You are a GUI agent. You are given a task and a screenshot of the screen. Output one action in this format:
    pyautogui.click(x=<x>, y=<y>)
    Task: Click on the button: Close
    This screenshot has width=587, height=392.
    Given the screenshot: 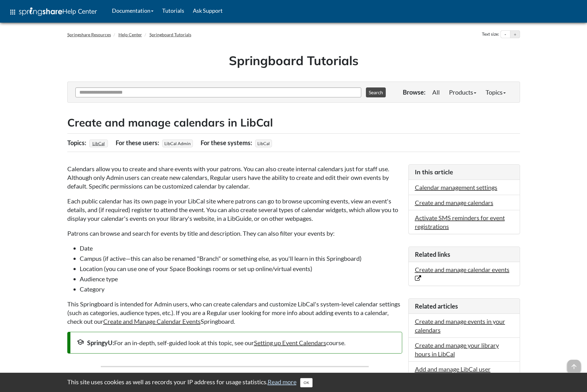 What is the action you would take?
    pyautogui.click(x=306, y=383)
    